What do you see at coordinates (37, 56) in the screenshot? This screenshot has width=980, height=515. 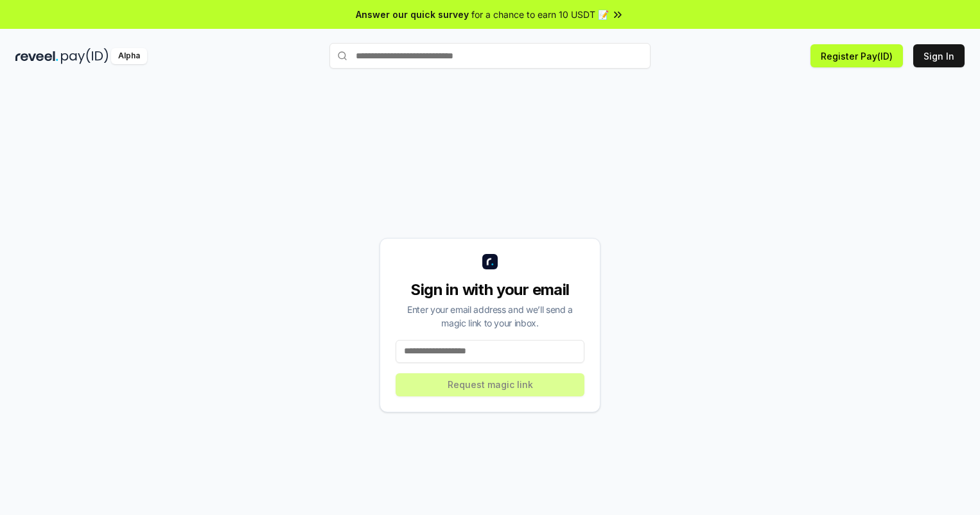 I see `img: reveel_dark` at bounding box center [37, 56].